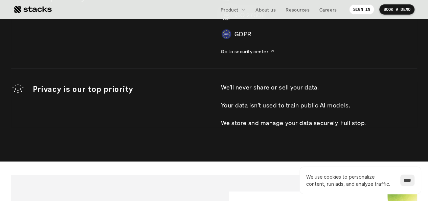 The height and width of the screenshot is (201, 428). I want to click on p: Your data isn’t used to train public AI models., so click(286, 105).